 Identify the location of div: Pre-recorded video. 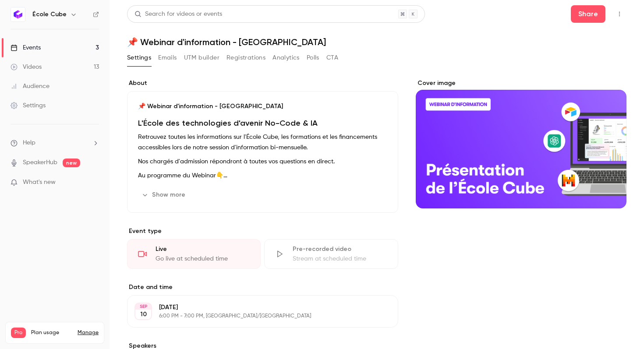
(340, 249).